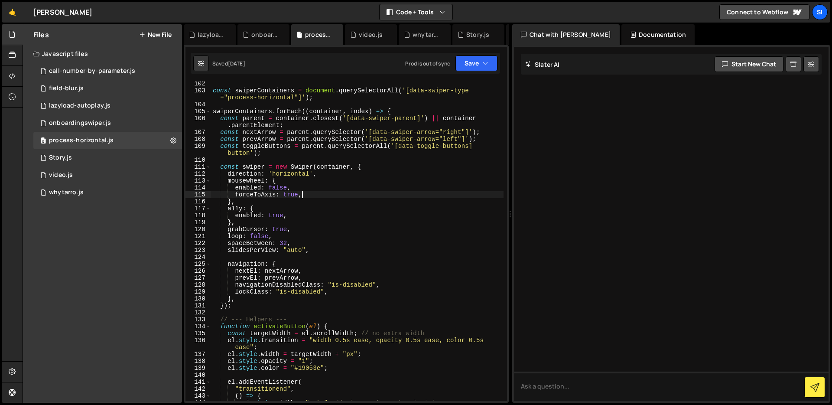  What do you see at coordinates (198, 188) in the screenshot?
I see `div: 114` at bounding box center [198, 188].